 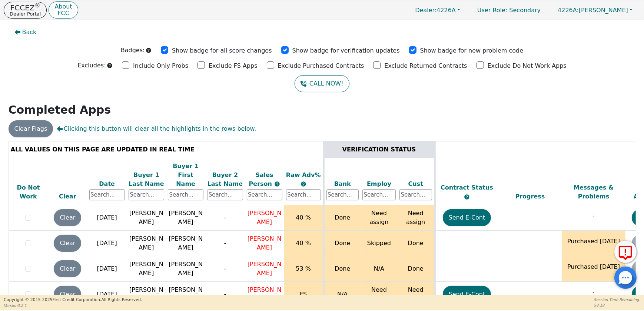 I want to click on p: FCCEZ, so click(x=25, y=8).